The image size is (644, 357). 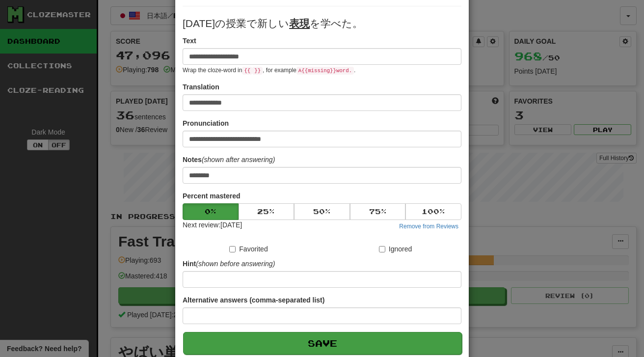 What do you see at coordinates (382, 249) in the screenshot?
I see `input: Ignored` at bounding box center [382, 249].